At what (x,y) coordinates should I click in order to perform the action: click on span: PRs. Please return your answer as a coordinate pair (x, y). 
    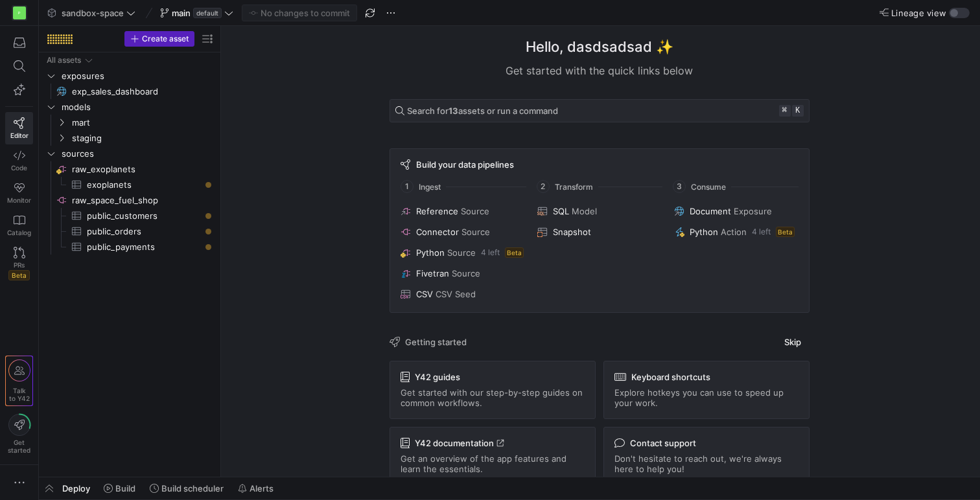
    Looking at the image, I should click on (19, 265).